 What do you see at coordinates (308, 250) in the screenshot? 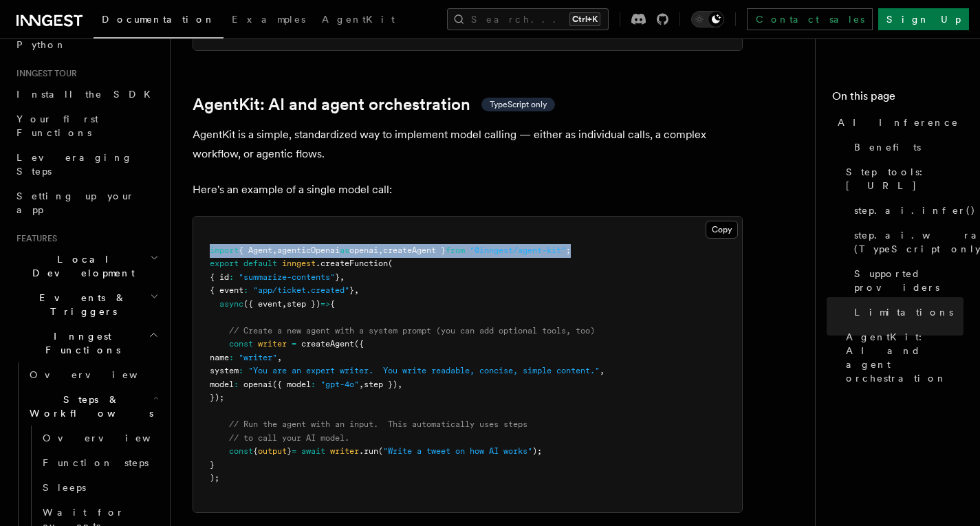
I see `span: agenticOpenai` at bounding box center [308, 250].